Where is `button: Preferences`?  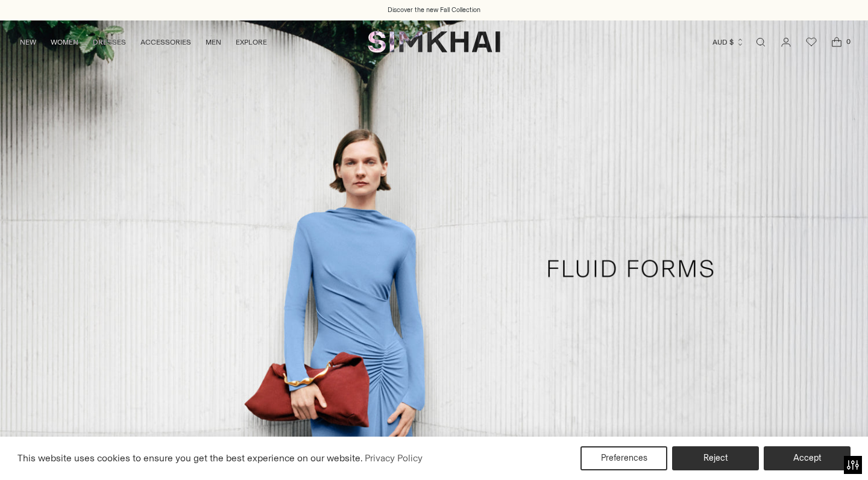
button: Preferences is located at coordinates (623, 458).